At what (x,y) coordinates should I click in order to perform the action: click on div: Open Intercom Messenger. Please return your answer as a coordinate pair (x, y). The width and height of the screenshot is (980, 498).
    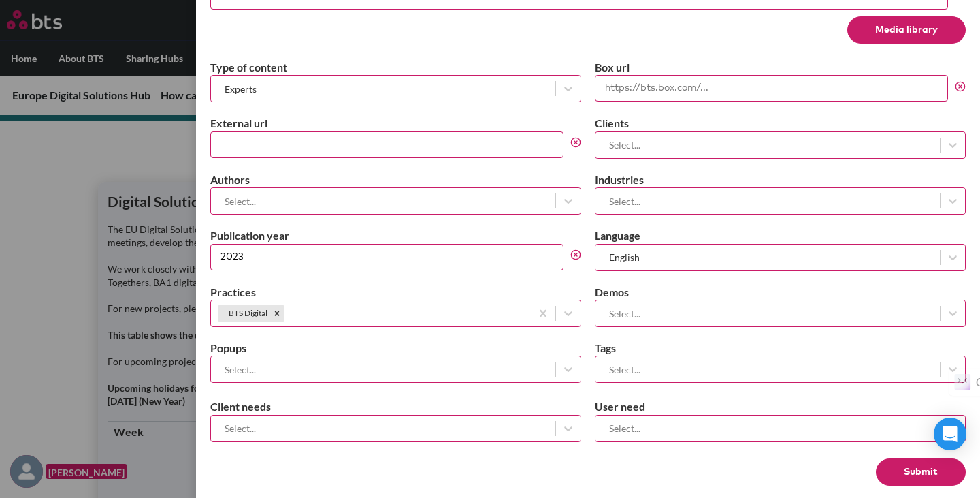
    Looking at the image, I should click on (950, 433).